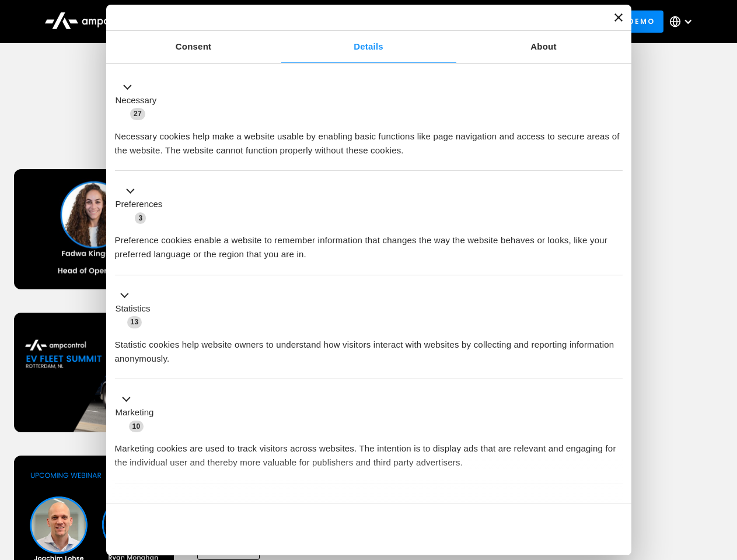  Describe the element at coordinates (137, 114) in the screenshot. I see `span: 27` at that location.